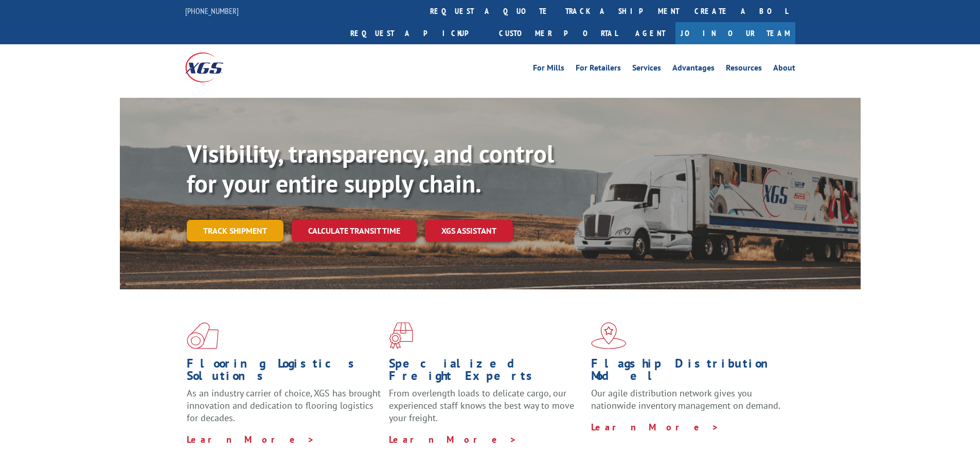  I want to click on a: Customer Portal, so click(558, 33).